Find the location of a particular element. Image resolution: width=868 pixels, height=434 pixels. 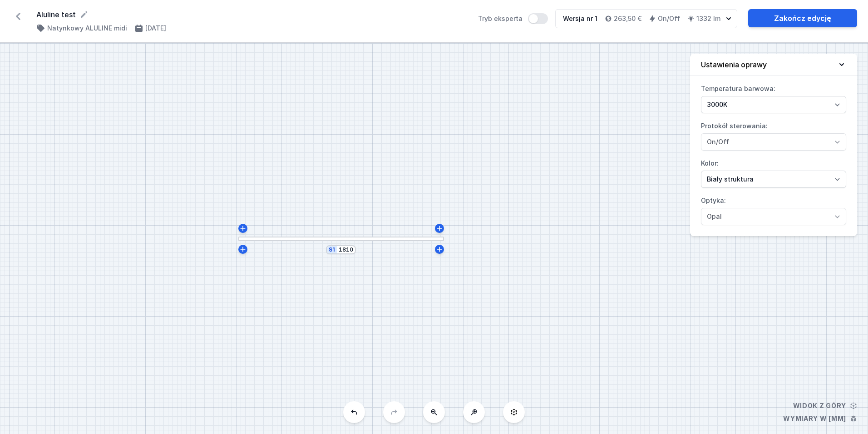

input: Wymiar [mm] is located at coordinates (346, 250).